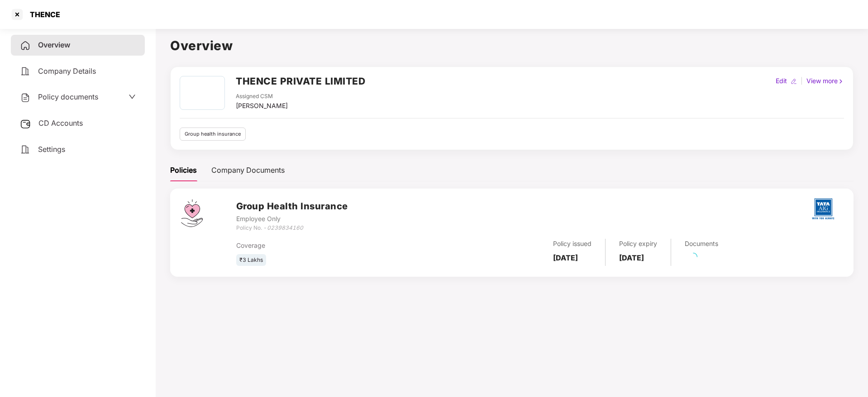 The height and width of the screenshot is (397, 868). I want to click on div: Edit, so click(781, 81).